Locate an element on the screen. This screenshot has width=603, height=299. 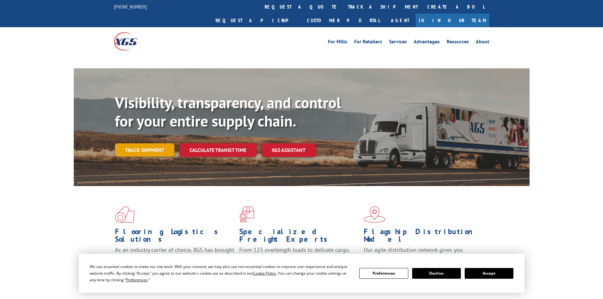
h1: Specialized Freight Experts is located at coordinates (299, 237).